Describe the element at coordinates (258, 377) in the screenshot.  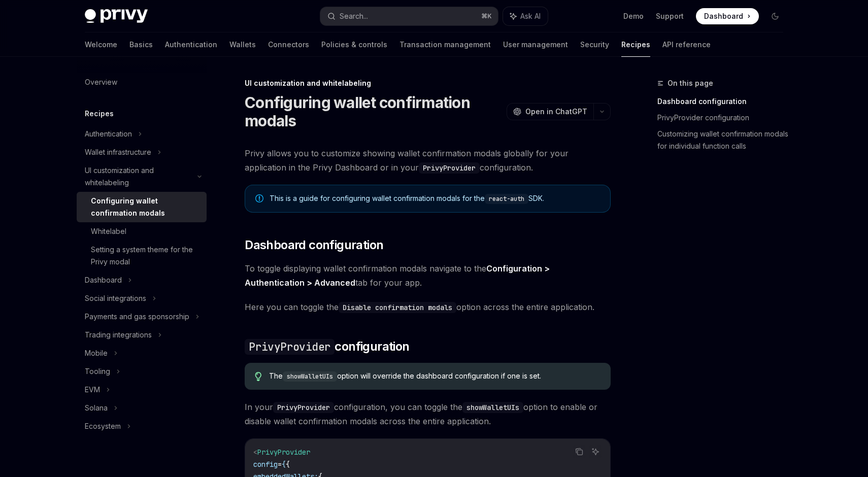
I see `svg: Tip` at that location.